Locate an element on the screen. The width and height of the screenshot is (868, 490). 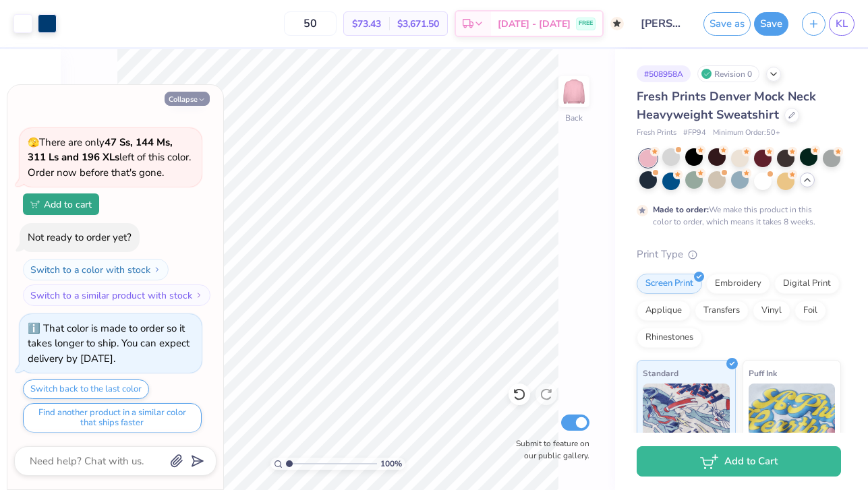
span: Fresh Prints is located at coordinates (656, 133).